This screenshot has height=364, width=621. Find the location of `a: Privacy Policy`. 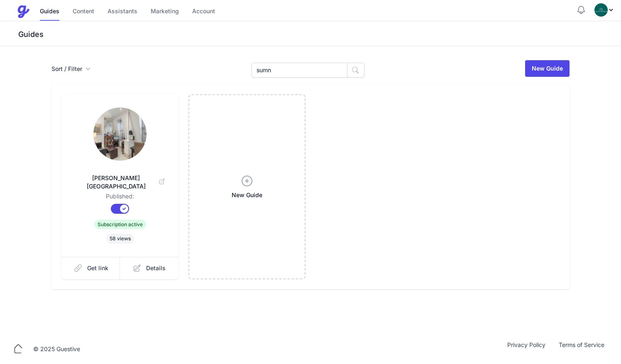

a: Privacy Policy is located at coordinates (526, 349).